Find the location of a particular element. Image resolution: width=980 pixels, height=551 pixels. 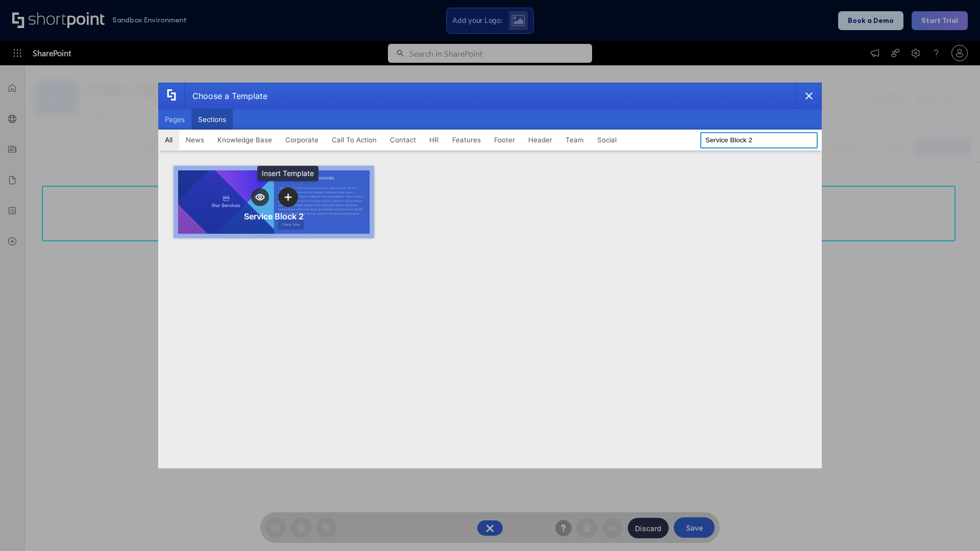

button: Knowledge Base is located at coordinates (245, 139).